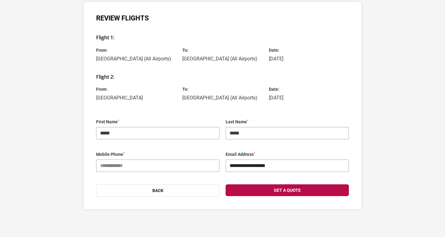  Describe the element at coordinates (158, 154) in the screenshot. I see `label: Mobile Phone` at that location.